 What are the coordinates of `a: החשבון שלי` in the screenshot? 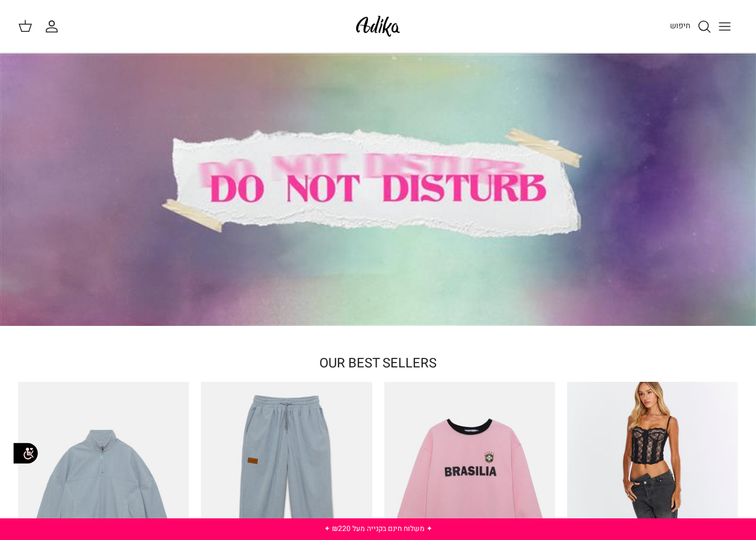 It's located at (54, 26).